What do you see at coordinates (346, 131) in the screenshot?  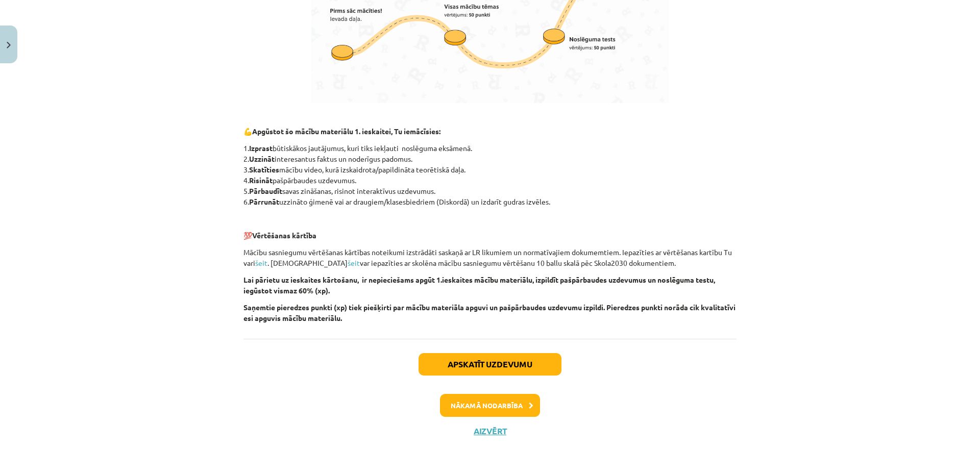 I see `strong: Apgūstot šo mācību materiālu 1. ieskaitei, Tu iemācīsies:` at bounding box center [346, 131].